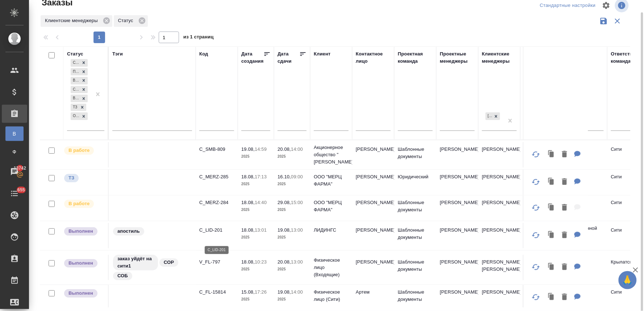 The image size is (644, 311). I want to click on span: Ф, so click(14, 152).